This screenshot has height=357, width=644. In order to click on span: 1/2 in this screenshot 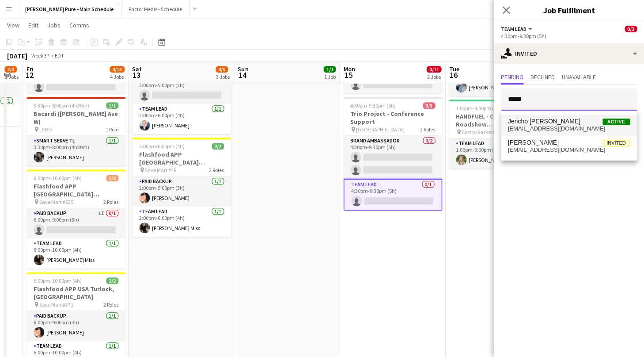, I will do `click(112, 178)`.